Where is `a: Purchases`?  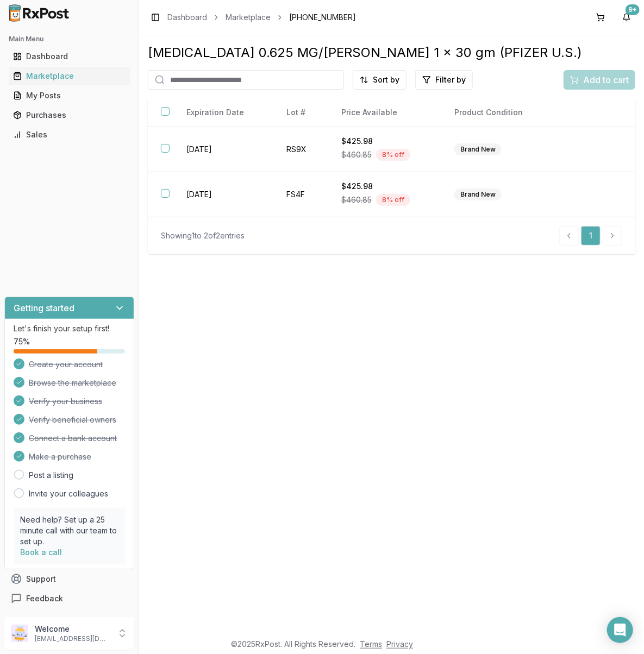
a: Purchases is located at coordinates (69, 115).